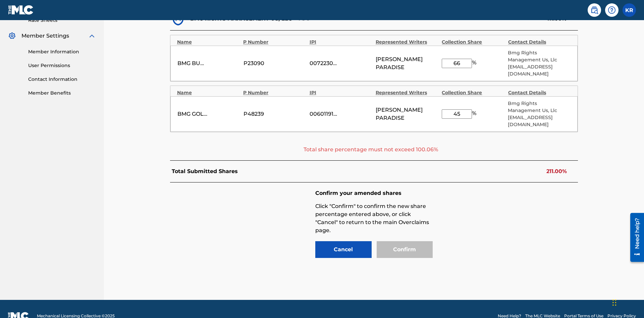  I want to click on span: Member Settings, so click(45, 36).